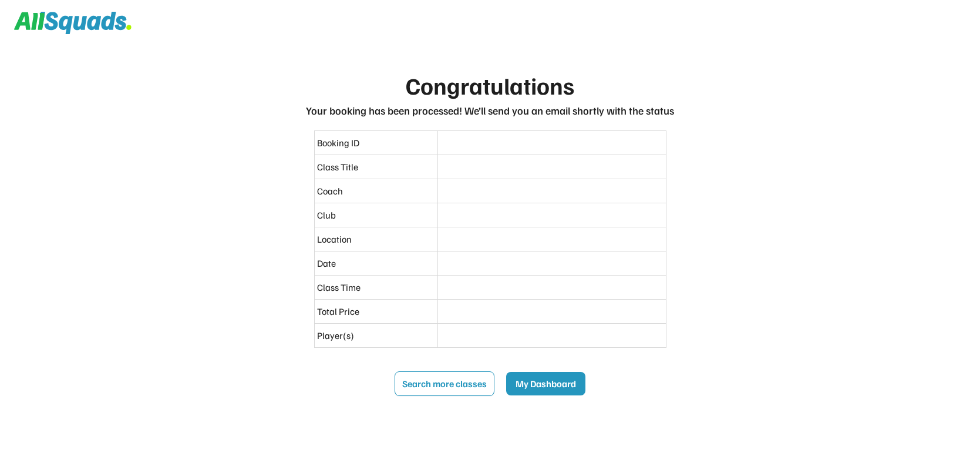  What do you see at coordinates (376, 167) in the screenshot?
I see `div: Class Title` at bounding box center [376, 167].